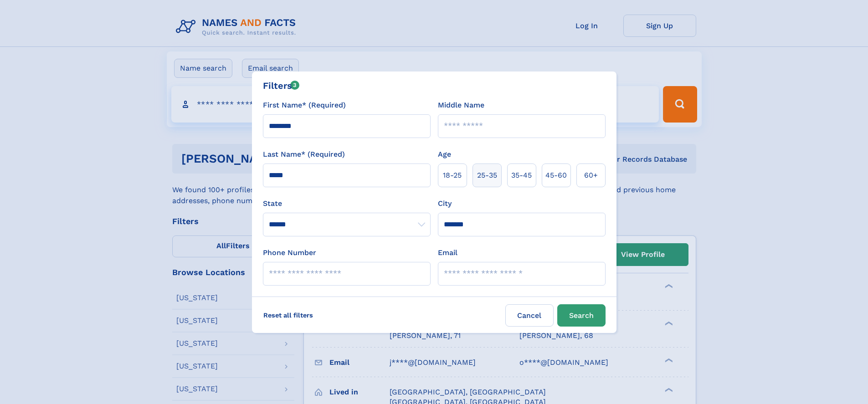  What do you see at coordinates (461, 105) in the screenshot?
I see `label: Middle Name` at bounding box center [461, 105].